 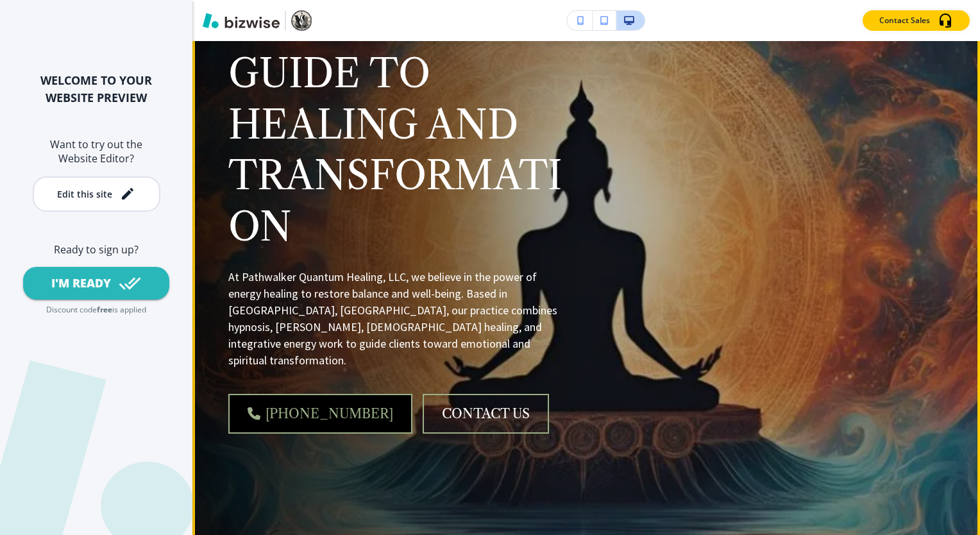 What do you see at coordinates (400, 318) in the screenshot?
I see `p: At Pathwalker Quantum Healing, LLC, we believe in the power of energy healing to restore balance ...` at bounding box center [400, 318].